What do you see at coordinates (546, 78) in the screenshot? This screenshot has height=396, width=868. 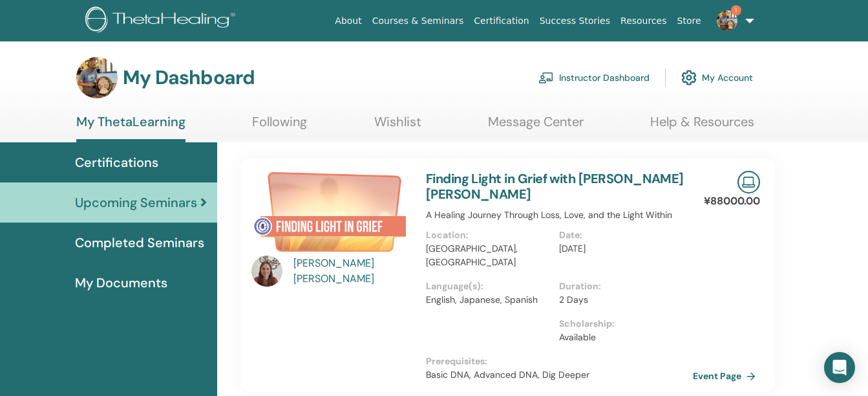 I see `img: chalkboard-teacher.svg` at bounding box center [546, 78].